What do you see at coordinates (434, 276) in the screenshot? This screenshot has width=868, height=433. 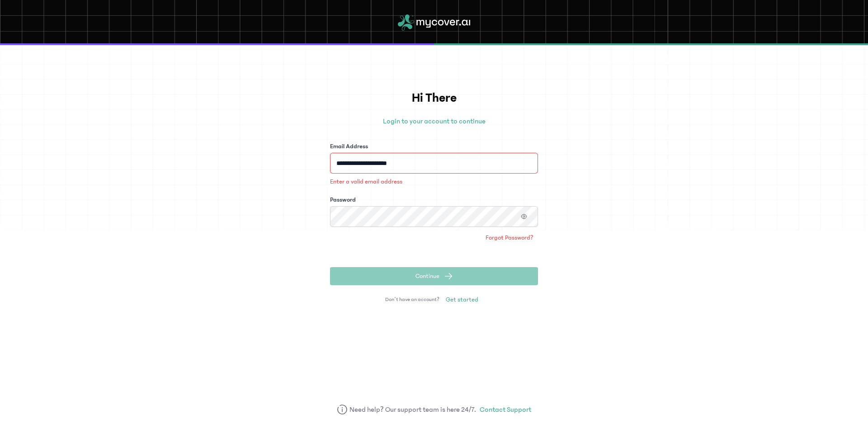 I see `button: Continue` at bounding box center [434, 276].